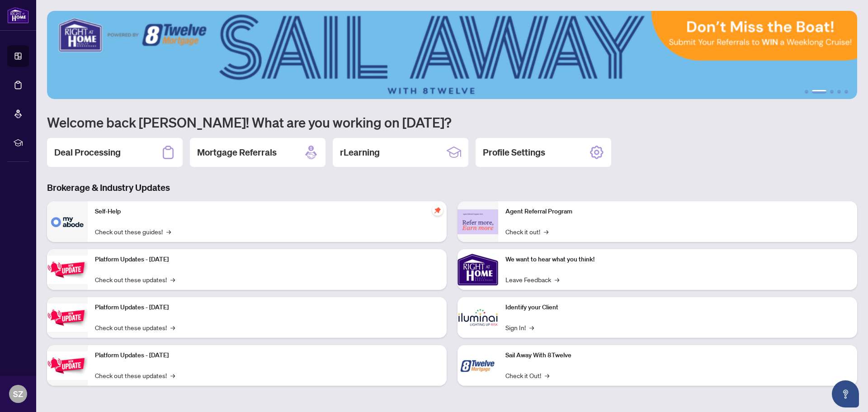 This screenshot has width=868, height=412. I want to click on img: logo, so click(18, 15).